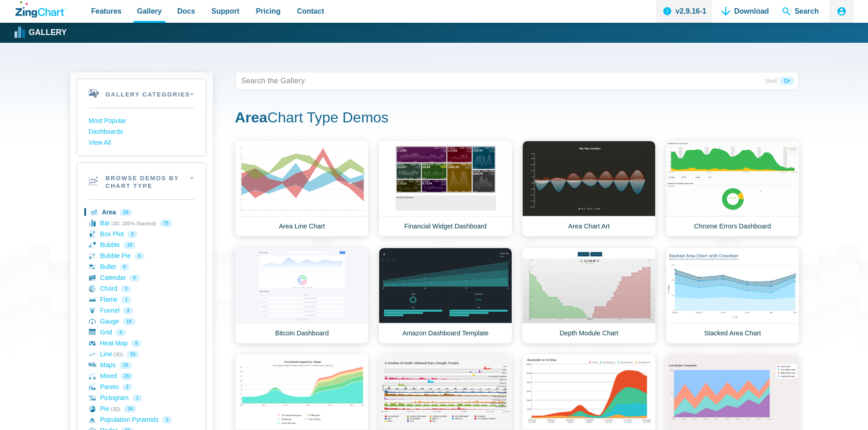 The height and width of the screenshot is (430, 868). What do you see at coordinates (732, 295) in the screenshot?
I see `a: Stacked Area Chart` at bounding box center [732, 295].